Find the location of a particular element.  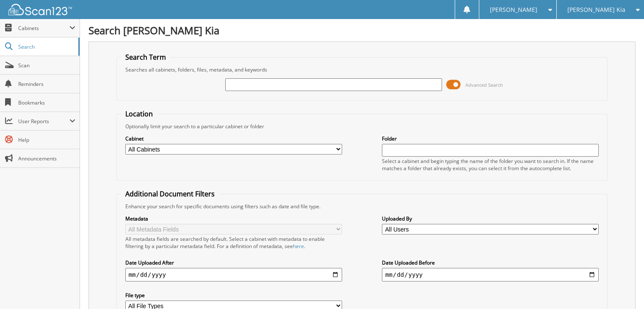

div: Select a cabinet and begin typing the name of the folder you want to search in. If the name match... is located at coordinates (490, 165).